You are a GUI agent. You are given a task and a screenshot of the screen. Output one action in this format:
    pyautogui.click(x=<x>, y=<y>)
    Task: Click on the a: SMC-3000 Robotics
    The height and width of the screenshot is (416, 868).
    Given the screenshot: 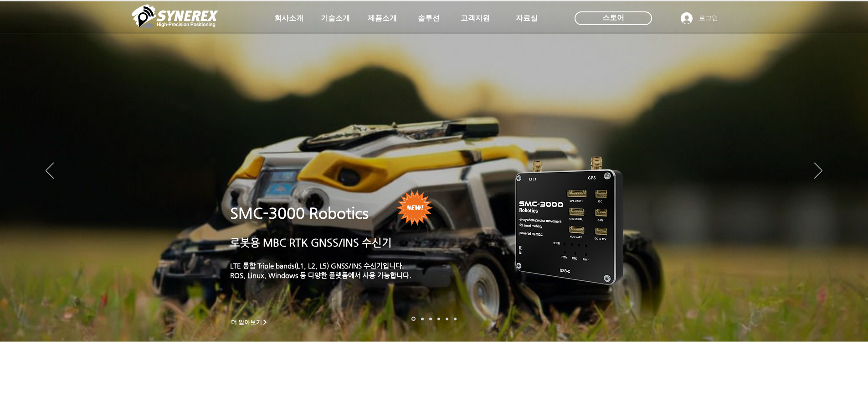 What is the action you would take?
    pyautogui.click(x=299, y=213)
    